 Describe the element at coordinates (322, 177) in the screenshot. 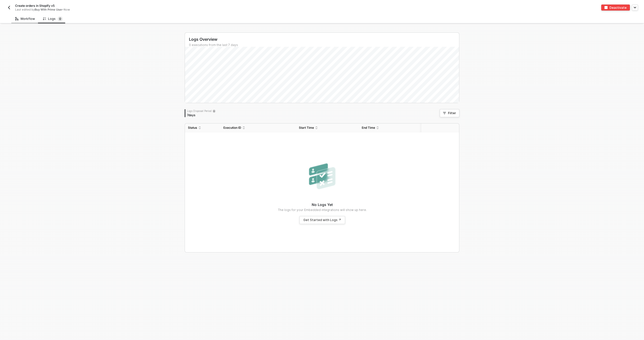

I see `img: nologs` at that location.